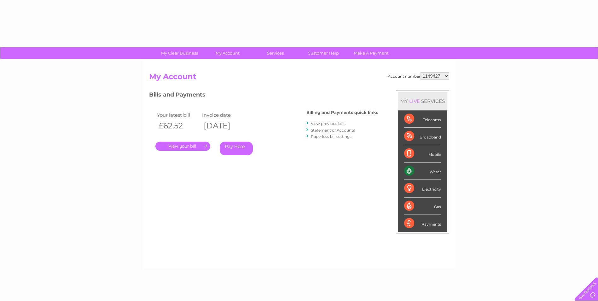 The width and height of the screenshot is (598, 301). Describe the element at coordinates (422, 101) in the screenshot. I see `div: MY SERVICES` at that location.